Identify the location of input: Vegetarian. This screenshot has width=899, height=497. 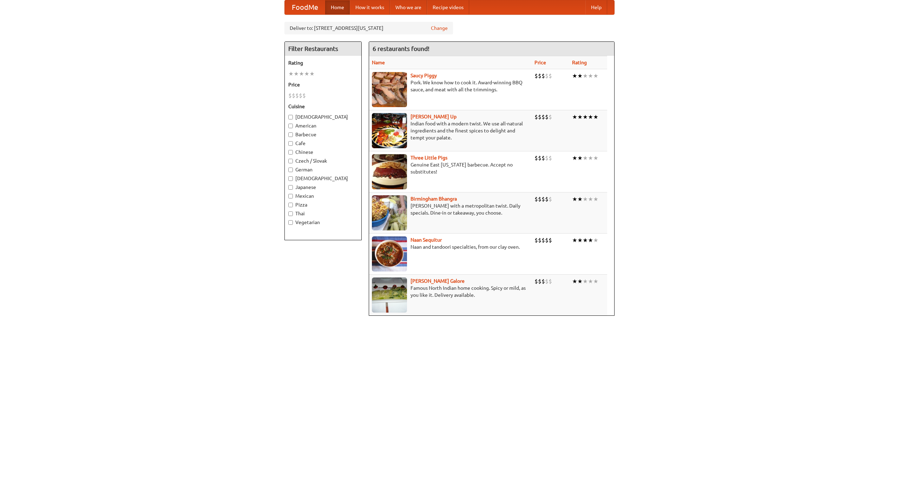
(291, 222).